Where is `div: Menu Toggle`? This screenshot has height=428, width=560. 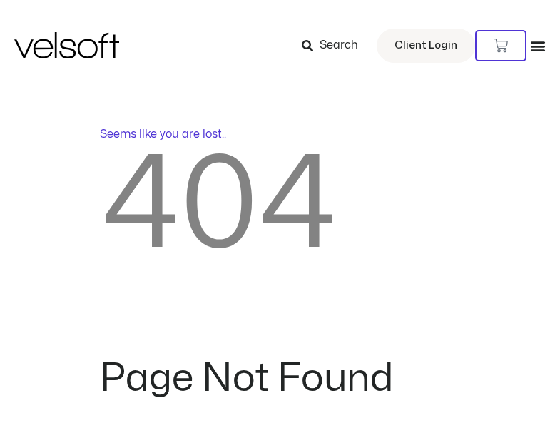 div: Menu Toggle is located at coordinates (538, 46).